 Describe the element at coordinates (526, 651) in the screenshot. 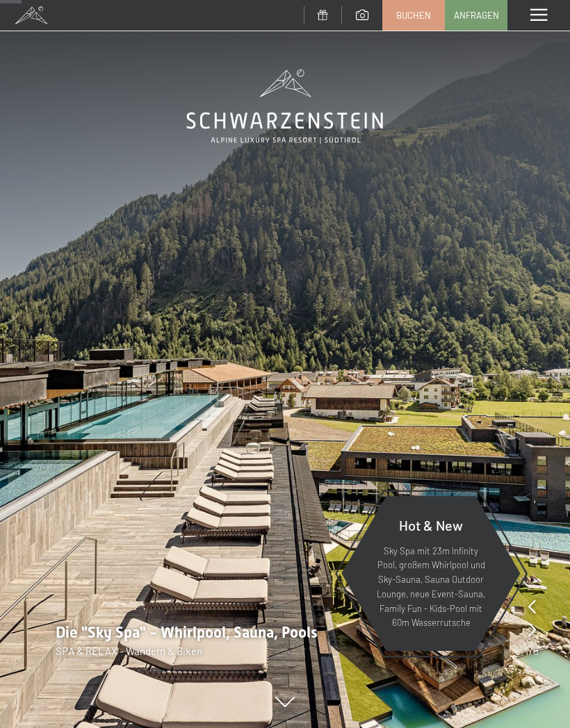

I see `span: 1` at that location.